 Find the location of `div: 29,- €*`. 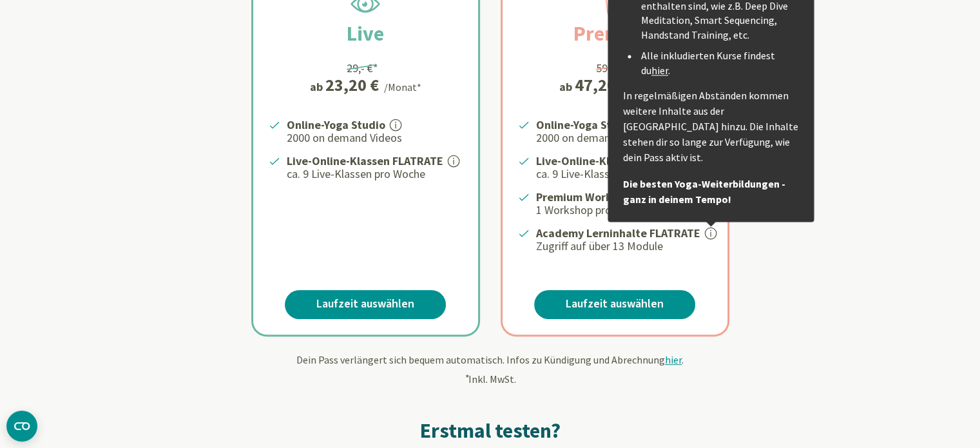

div: 29,- €* is located at coordinates (362, 68).